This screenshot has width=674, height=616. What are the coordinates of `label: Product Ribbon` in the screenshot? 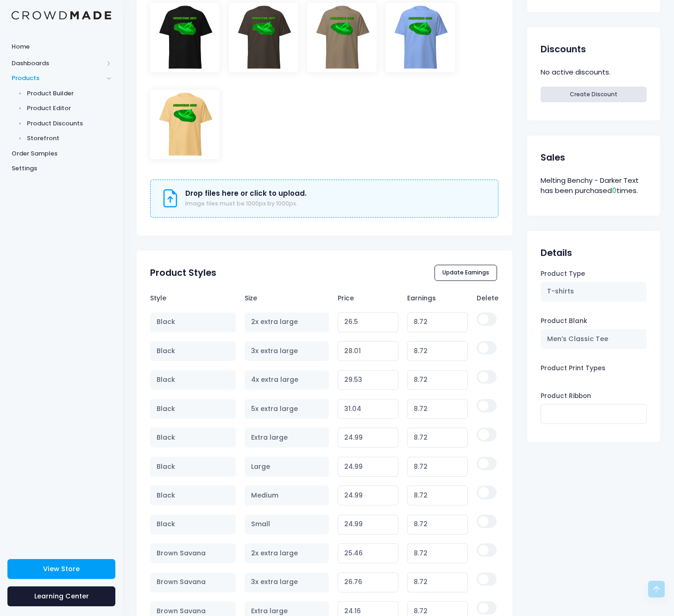 It's located at (565, 396).